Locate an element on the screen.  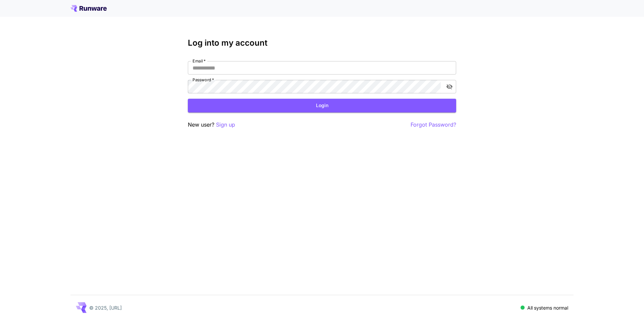
label: Email is located at coordinates (199, 61).